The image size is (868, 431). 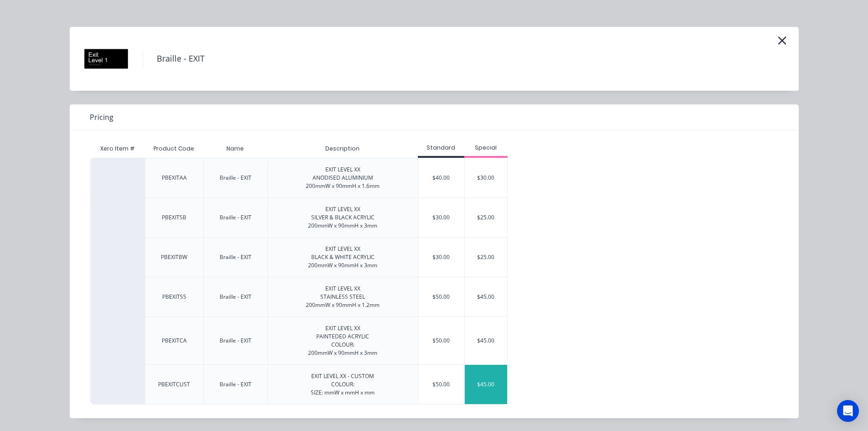 What do you see at coordinates (174, 149) in the screenshot?
I see `div: Product Code` at bounding box center [174, 149].